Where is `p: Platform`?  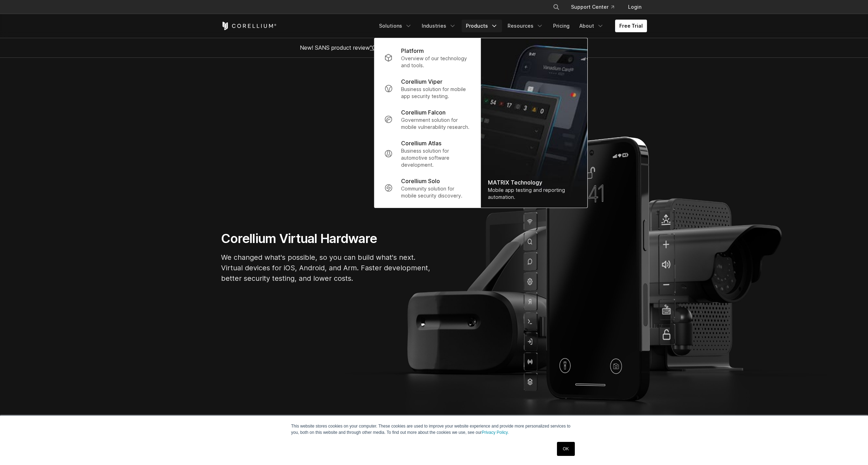
p: Platform is located at coordinates (412, 50).